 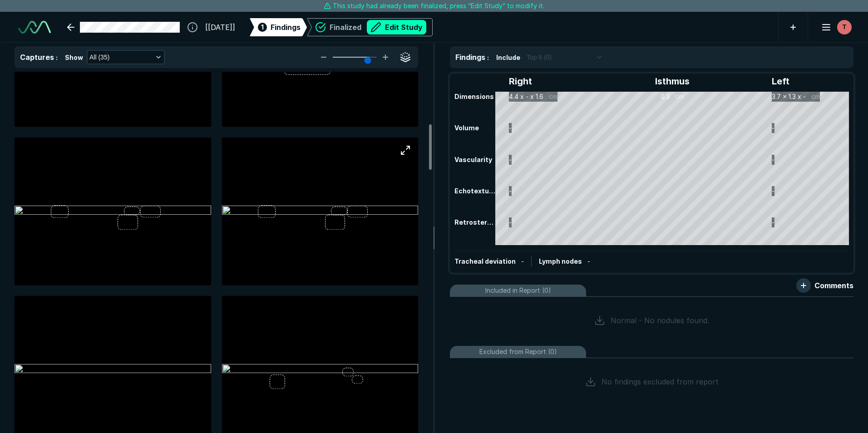 I want to click on span: Top 6 (0), so click(x=539, y=57).